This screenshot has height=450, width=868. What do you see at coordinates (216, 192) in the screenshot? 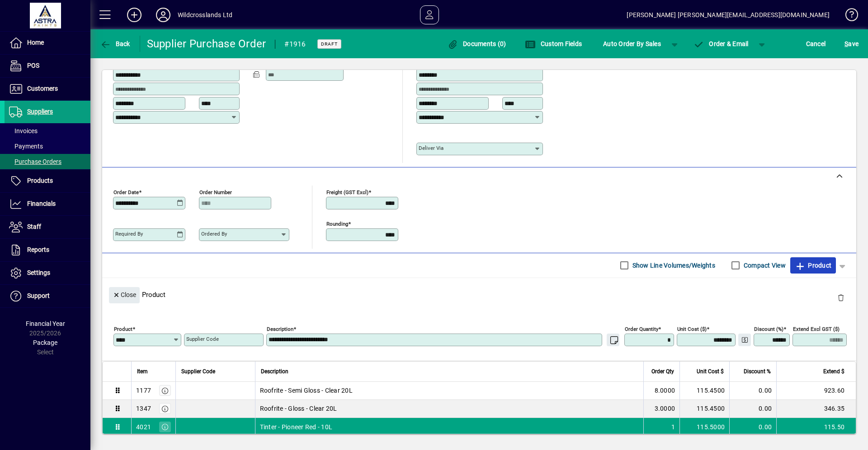
I see `mat-label: Order number` at bounding box center [216, 192].